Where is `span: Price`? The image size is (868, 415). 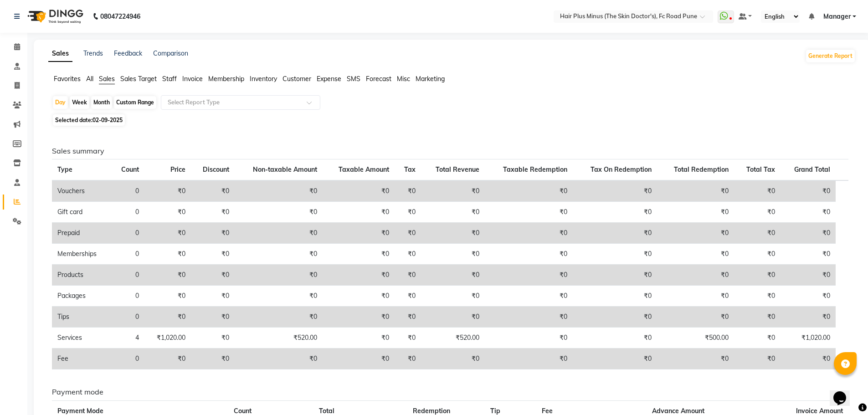 span: Price is located at coordinates (178, 170).